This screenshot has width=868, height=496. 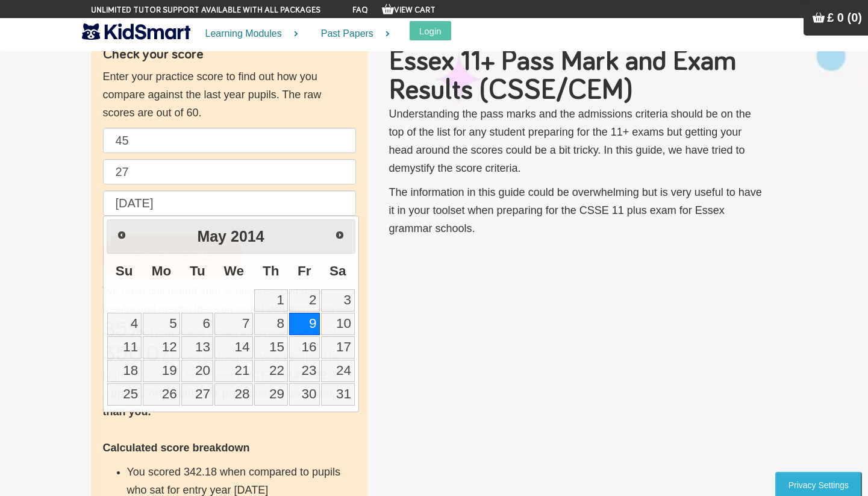 What do you see at coordinates (212, 236) in the screenshot?
I see `span: May` at bounding box center [212, 236].